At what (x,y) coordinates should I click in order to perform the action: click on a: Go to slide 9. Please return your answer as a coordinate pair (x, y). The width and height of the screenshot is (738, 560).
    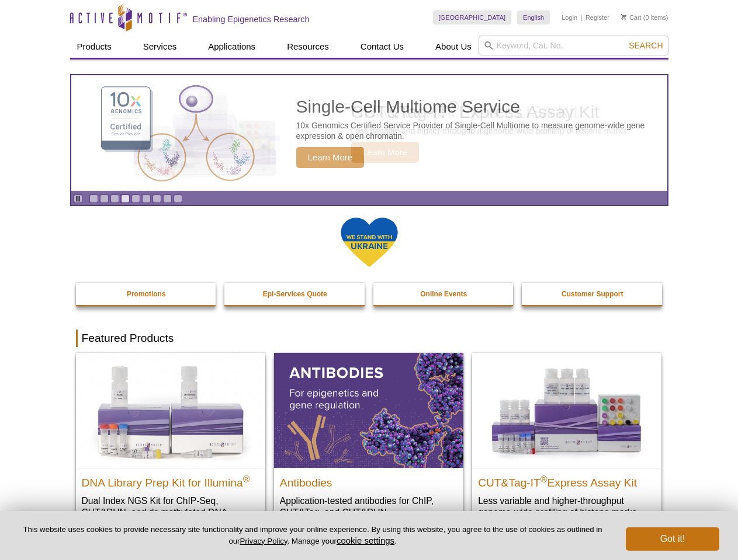
    Looking at the image, I should click on (178, 198).